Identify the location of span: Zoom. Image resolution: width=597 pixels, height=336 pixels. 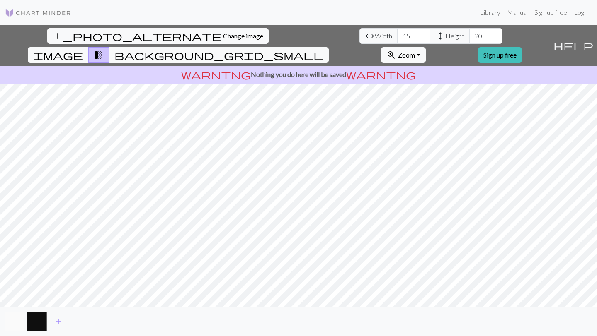
(406, 55).